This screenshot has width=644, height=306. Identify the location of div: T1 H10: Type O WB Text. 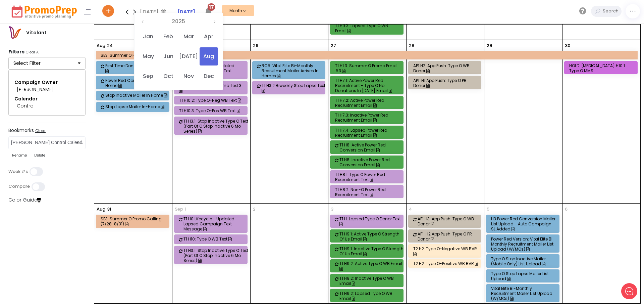
(216, 239).